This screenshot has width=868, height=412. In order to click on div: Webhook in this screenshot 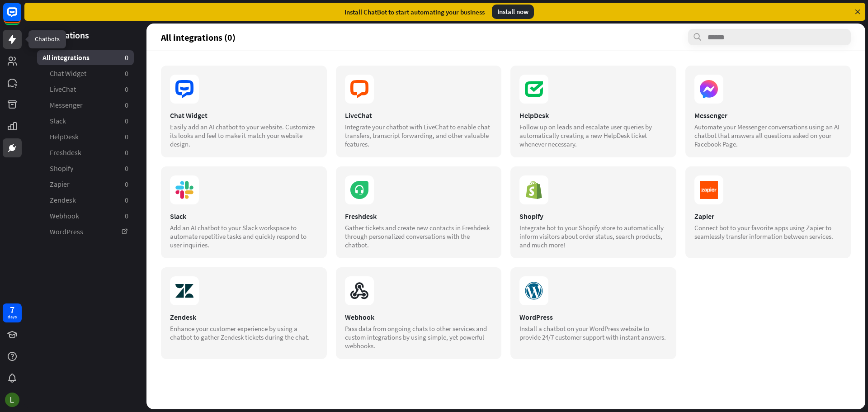, I will do `click(419, 317)`.